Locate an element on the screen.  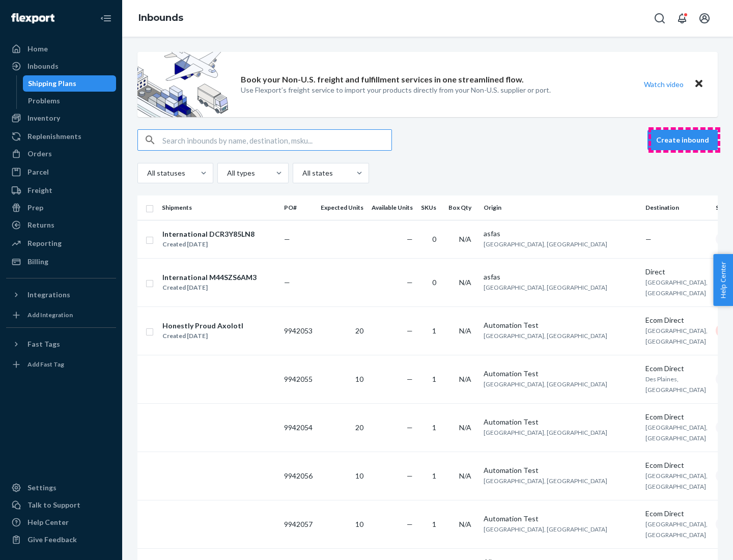
div: Talk to Support is located at coordinates (54, 505).